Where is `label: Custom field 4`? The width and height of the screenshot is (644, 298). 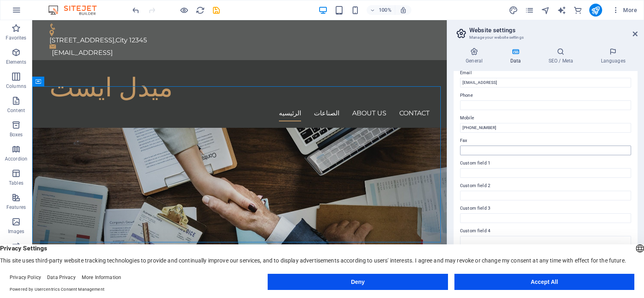 label: Custom field 4 is located at coordinates (545, 231).